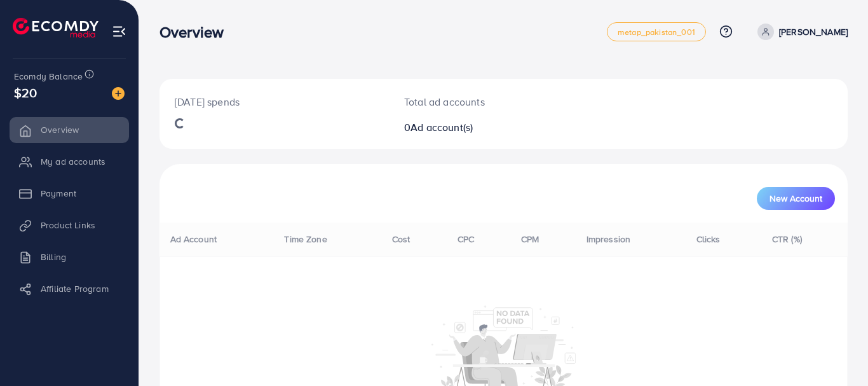  Describe the element at coordinates (55, 28) in the screenshot. I see `a: logo` at that location.